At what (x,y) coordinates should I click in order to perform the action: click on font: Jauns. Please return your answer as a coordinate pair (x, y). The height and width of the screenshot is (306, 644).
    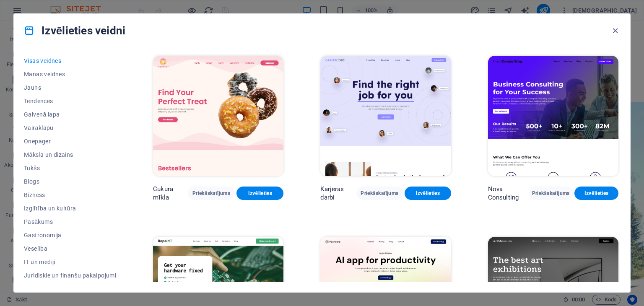
    Looking at the image, I should click on (32, 88).